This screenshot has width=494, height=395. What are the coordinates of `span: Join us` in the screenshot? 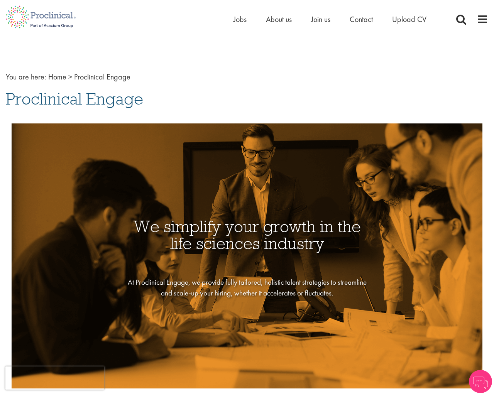 It's located at (320, 19).